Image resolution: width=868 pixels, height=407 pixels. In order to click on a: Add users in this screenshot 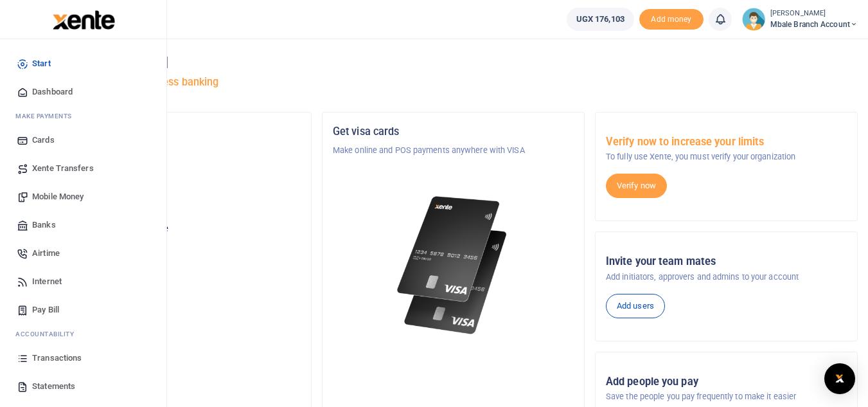, I will do `click(636, 306)`.